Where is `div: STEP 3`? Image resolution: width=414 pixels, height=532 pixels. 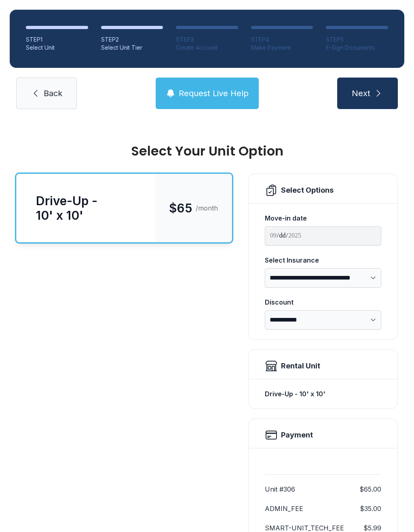
div: STEP 3 is located at coordinates (207, 40).